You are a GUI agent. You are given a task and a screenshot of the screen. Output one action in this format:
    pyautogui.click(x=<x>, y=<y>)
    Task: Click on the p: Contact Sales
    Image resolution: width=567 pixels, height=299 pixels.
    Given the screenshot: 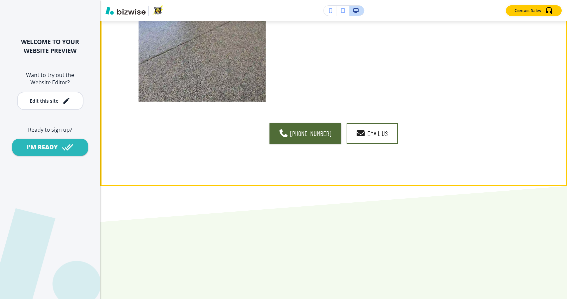 What is the action you would take?
    pyautogui.click(x=527, y=11)
    